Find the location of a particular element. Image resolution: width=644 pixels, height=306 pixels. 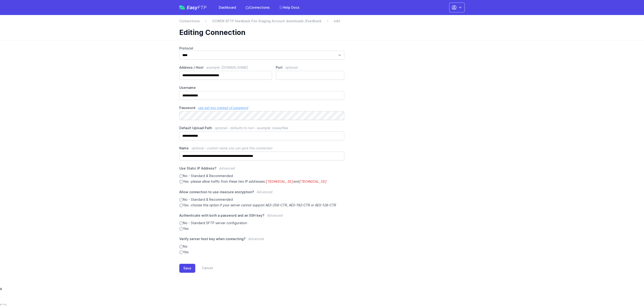

span: optional - custom name you can give this connection is located at coordinates (232, 148).